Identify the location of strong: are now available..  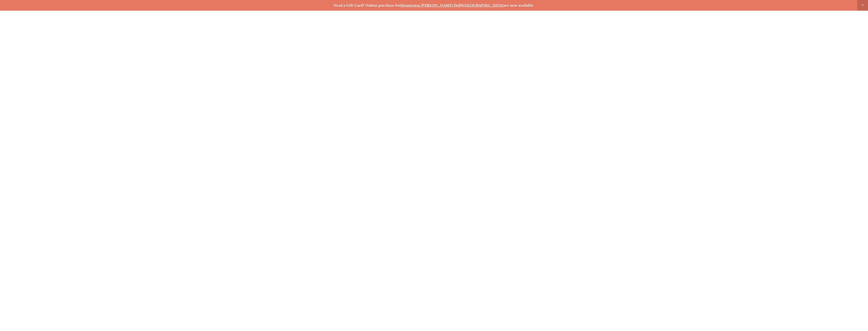
(519, 5).